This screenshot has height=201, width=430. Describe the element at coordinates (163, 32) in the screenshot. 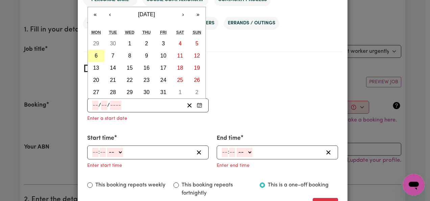

I see `abbr: Friday` at that location.